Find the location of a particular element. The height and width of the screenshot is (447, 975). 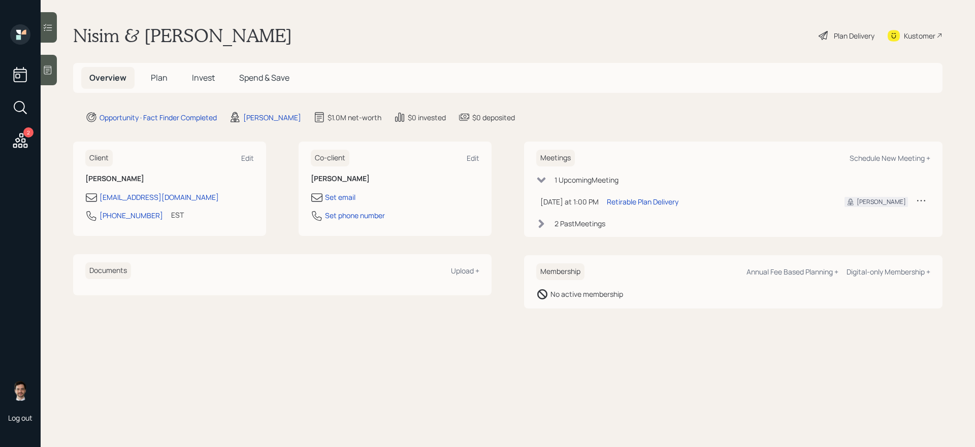

div: EST is located at coordinates (177, 215).